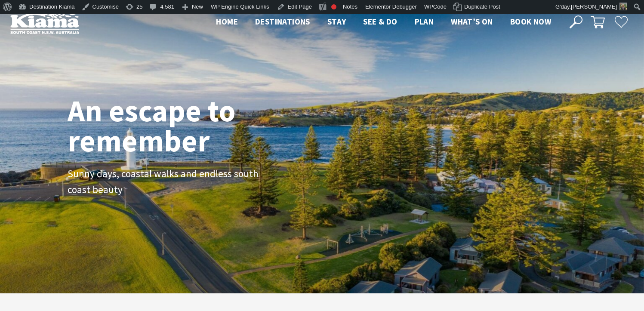 The image size is (644, 311). What do you see at coordinates (472, 22) in the screenshot?
I see `span: What’s On` at bounding box center [472, 22].